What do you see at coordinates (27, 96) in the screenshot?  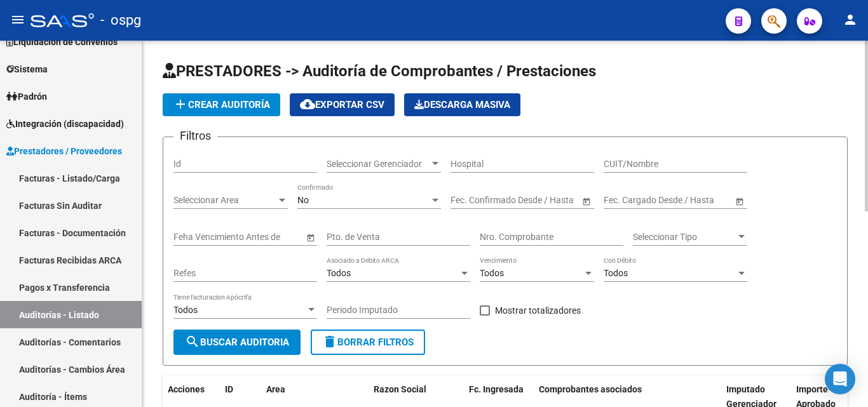 I see `span: Padrón` at bounding box center [27, 96].